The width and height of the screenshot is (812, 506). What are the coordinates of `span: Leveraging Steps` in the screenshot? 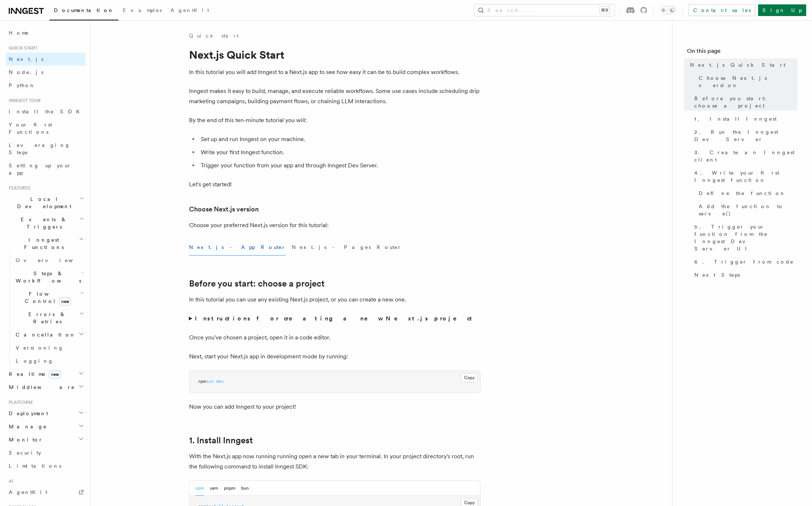 It's located at (40, 149).